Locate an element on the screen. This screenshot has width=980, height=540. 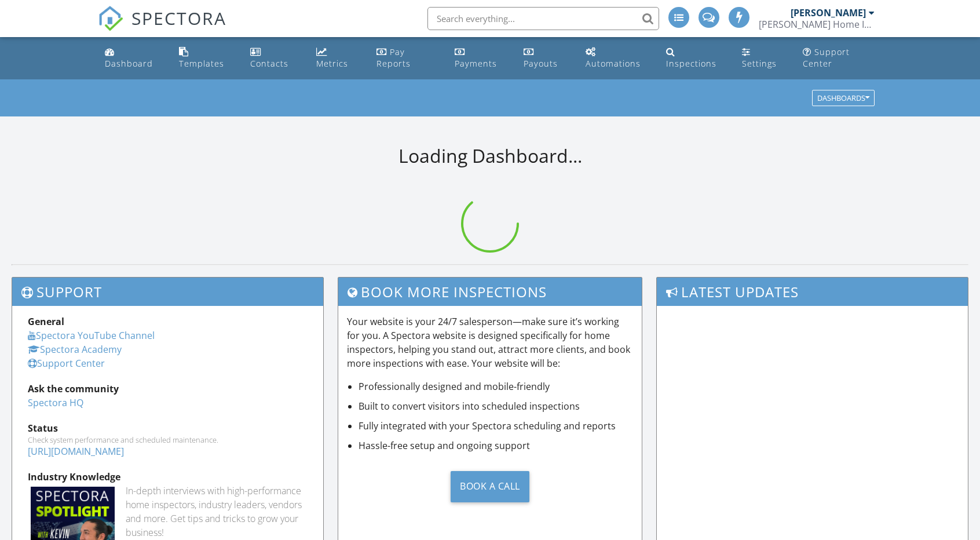
a: SPECTORA is located at coordinates (162, 27).